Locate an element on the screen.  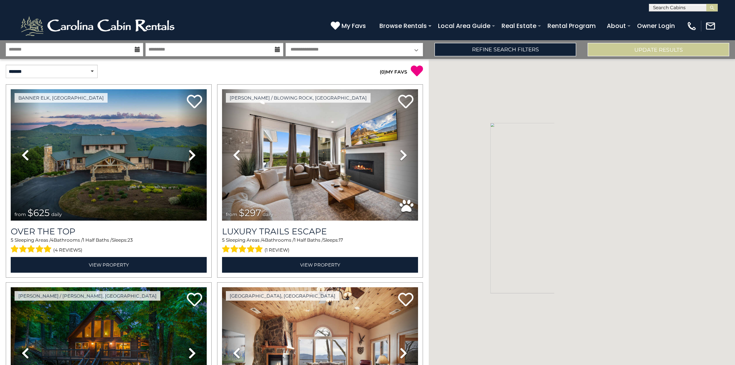
a: Refine Search Filters is located at coordinates (505, 49).